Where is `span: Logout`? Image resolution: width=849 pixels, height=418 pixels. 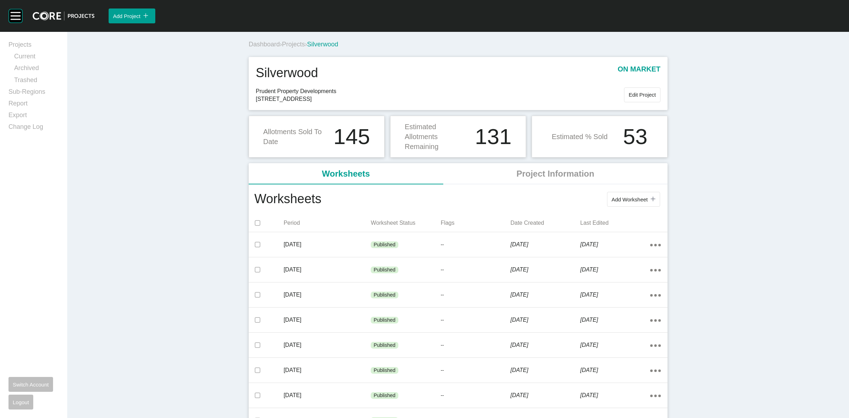
span: Logout is located at coordinates (21, 402).